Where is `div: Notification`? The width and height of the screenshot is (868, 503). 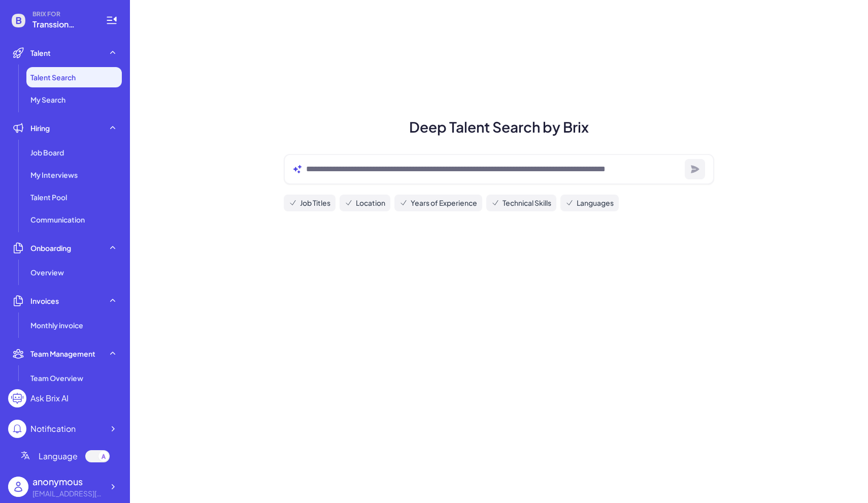
div: Notification is located at coordinates (52, 429).